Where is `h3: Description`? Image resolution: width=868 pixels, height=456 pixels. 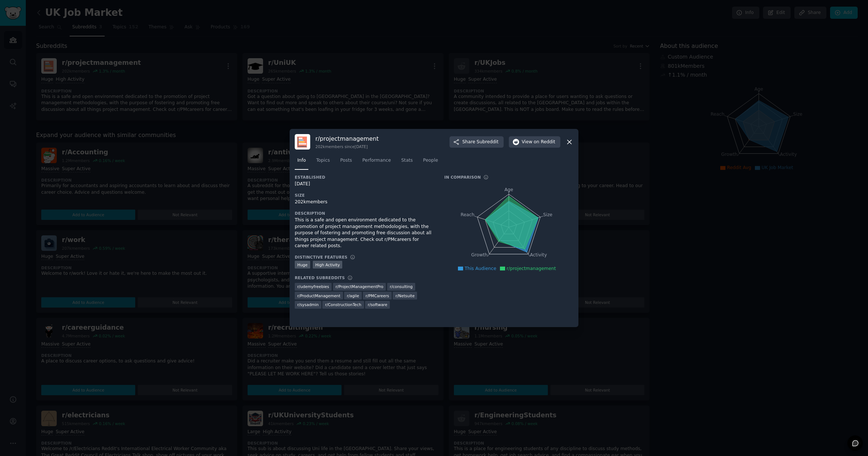
h3: Description is located at coordinates (364, 213).